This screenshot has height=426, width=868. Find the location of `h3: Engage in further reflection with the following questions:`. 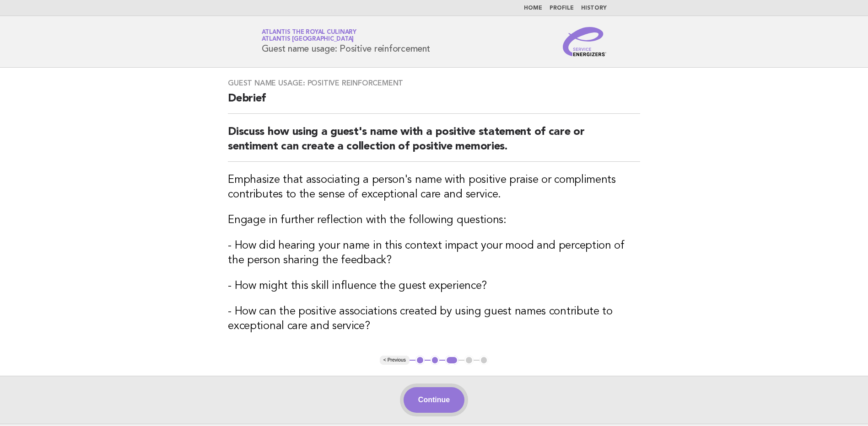

h3: Engage in further reflection with the following questions: is located at coordinates (434, 220).